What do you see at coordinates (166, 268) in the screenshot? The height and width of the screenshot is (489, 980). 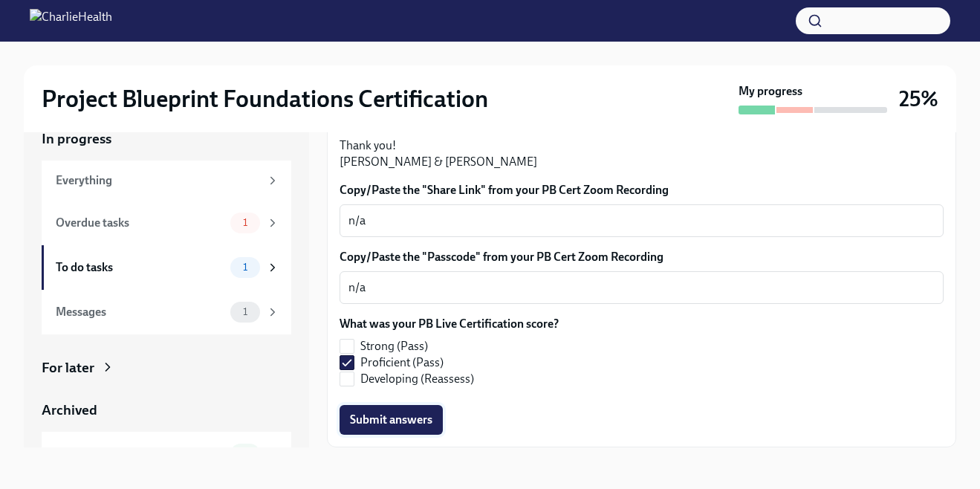 I see `a: To do tasks1` at bounding box center [166, 268].